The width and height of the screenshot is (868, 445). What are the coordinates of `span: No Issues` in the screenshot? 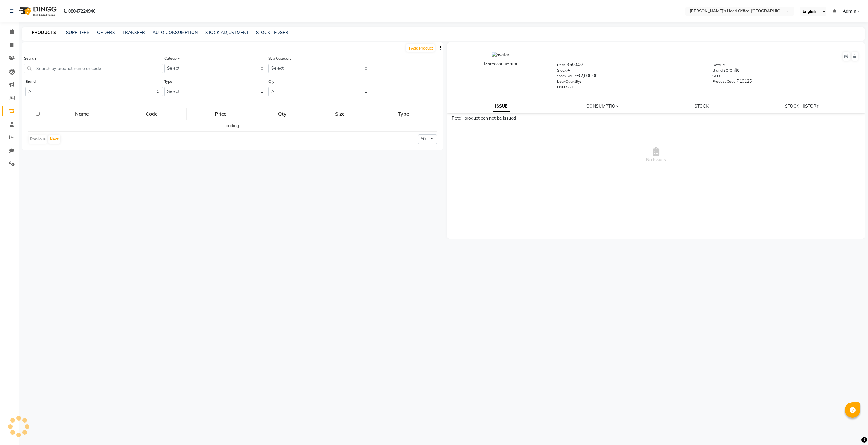 It's located at (656, 155).